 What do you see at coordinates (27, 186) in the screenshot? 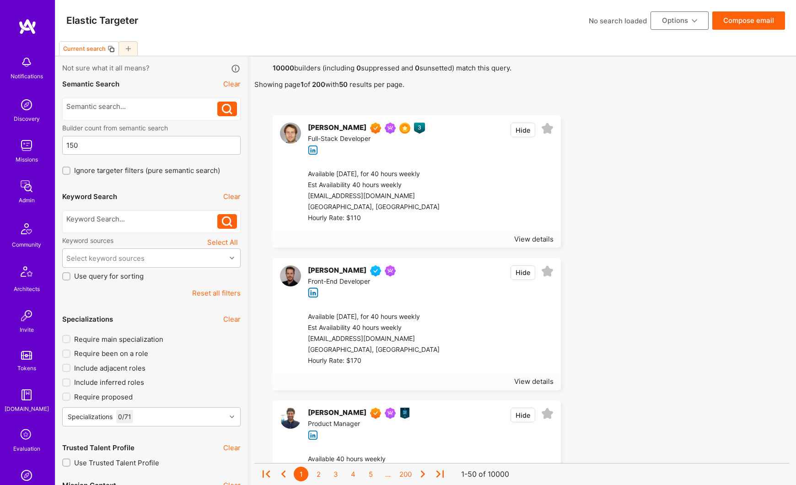
I see `img: admin teamwork` at bounding box center [27, 186].